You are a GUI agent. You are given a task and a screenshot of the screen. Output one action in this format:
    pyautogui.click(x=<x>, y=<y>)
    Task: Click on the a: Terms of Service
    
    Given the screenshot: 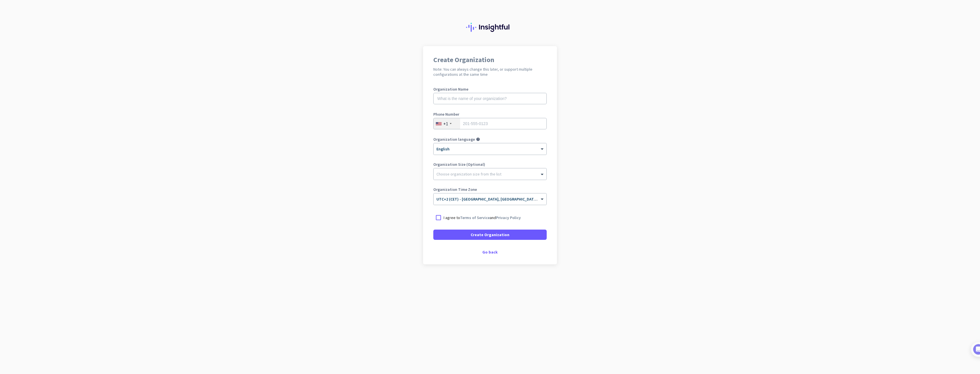 What is the action you would take?
    pyautogui.click(x=475, y=217)
    